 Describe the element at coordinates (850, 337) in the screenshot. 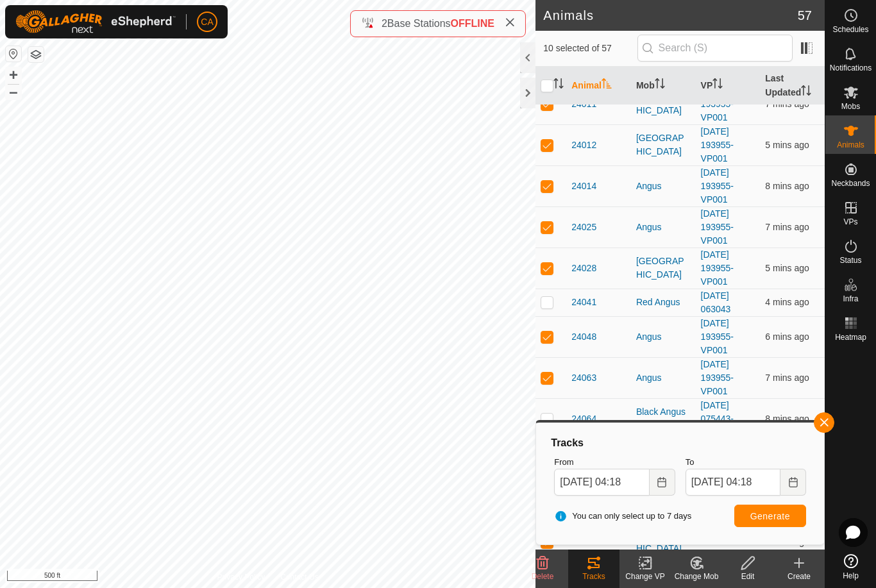

I see `span: Heatmap` at that location.